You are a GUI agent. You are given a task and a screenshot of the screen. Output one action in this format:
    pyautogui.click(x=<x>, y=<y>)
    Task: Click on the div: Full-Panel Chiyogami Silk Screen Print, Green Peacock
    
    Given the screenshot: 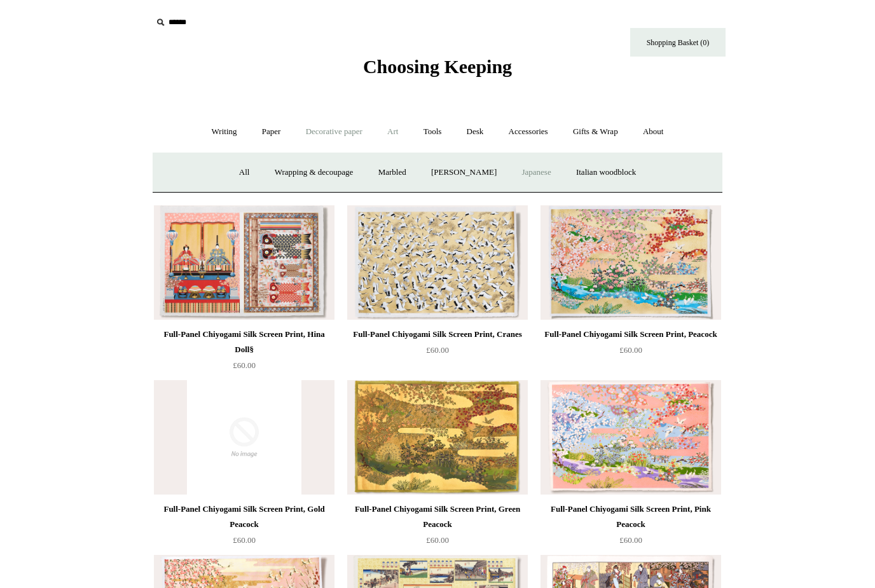 What is the action you would take?
    pyautogui.click(x=438, y=517)
    